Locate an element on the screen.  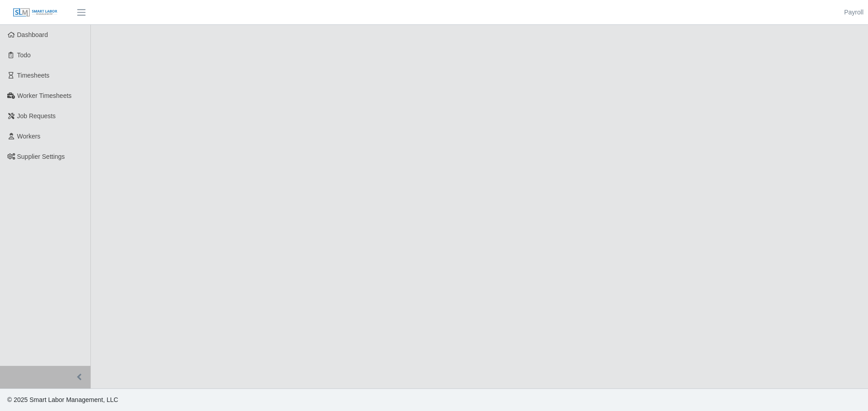
a: Payroll is located at coordinates (853, 12).